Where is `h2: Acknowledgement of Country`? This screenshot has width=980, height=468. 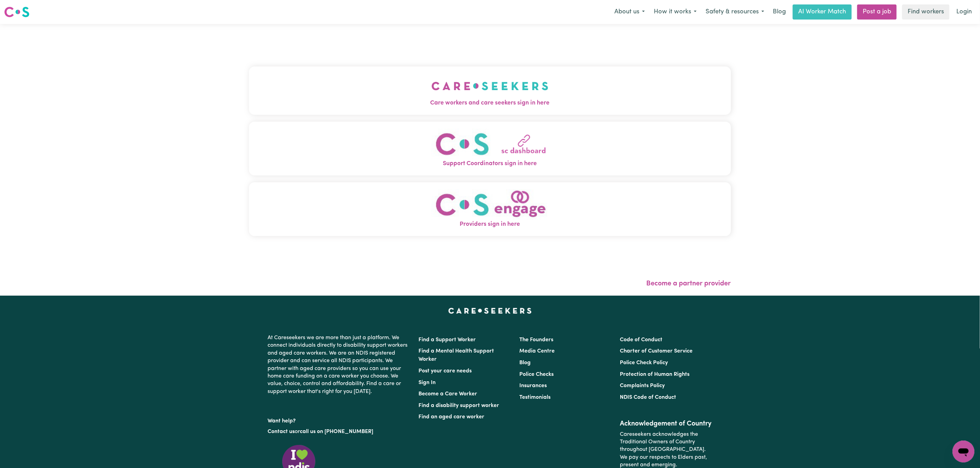
h2: Acknowledgement of Country is located at coordinates (666, 424).